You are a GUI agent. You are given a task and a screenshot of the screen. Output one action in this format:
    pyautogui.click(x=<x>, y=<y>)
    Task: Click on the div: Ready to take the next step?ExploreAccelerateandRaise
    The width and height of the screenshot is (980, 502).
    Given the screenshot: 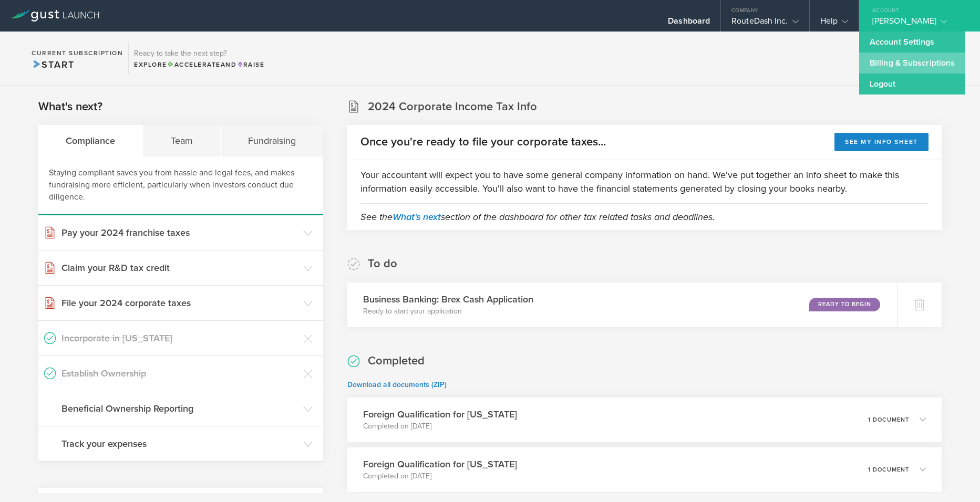 What is the action you would take?
    pyautogui.click(x=199, y=58)
    